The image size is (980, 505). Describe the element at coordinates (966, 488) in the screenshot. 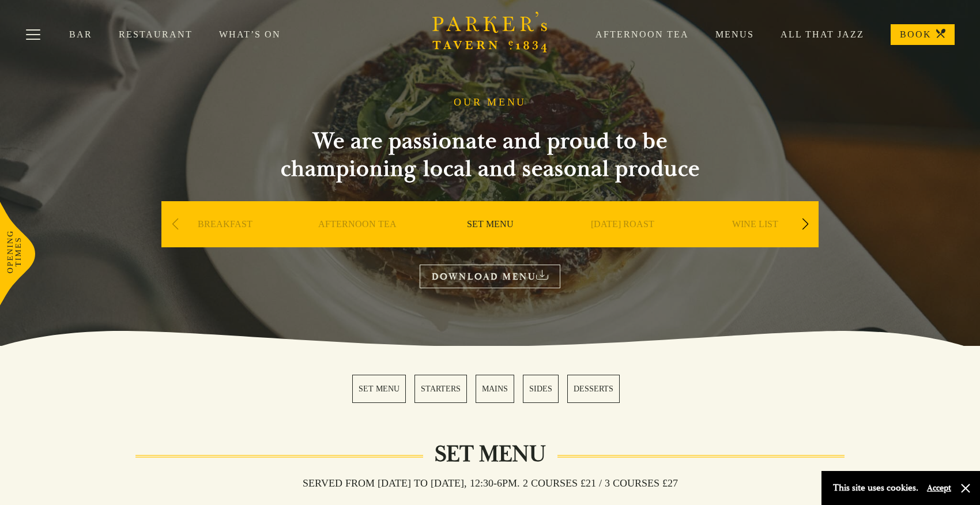

I see `button: Close and accept` at that location.